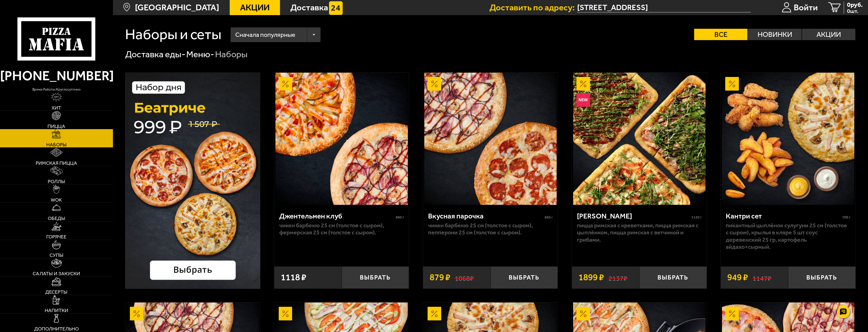  What do you see at coordinates (255, 8) in the screenshot?
I see `span: Акции` at bounding box center [255, 8].